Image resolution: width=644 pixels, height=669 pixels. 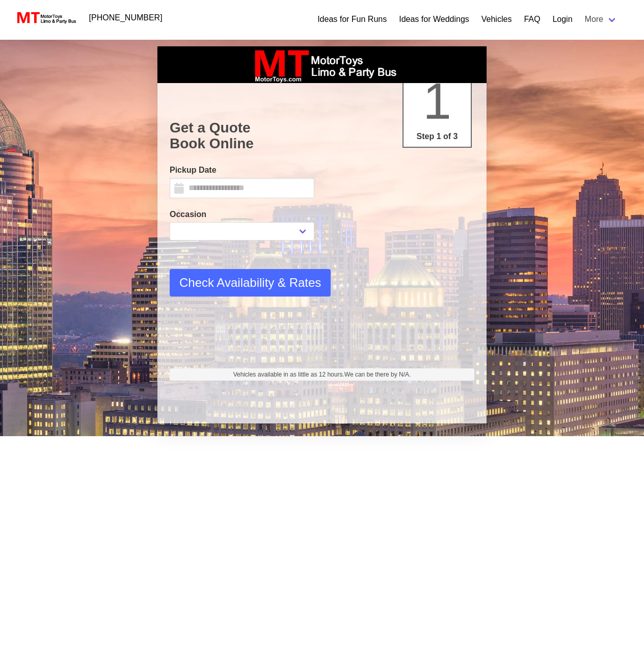 What do you see at coordinates (434, 19) in the screenshot?
I see `a: Ideas for Weddings` at bounding box center [434, 19].